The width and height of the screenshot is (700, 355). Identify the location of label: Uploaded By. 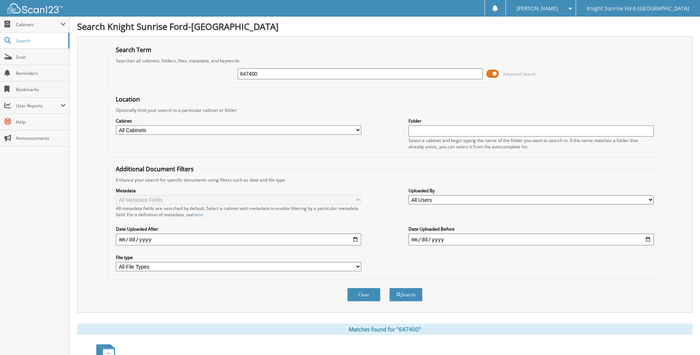
(531, 190).